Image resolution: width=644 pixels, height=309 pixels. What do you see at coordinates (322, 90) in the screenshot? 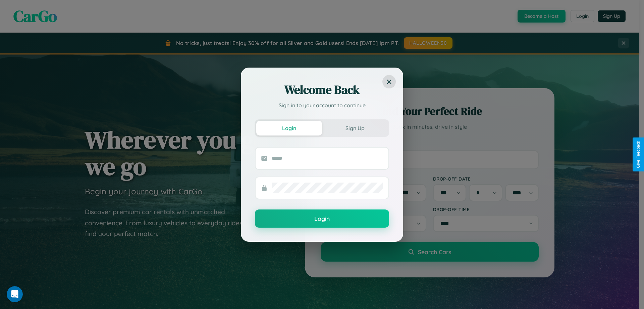
I see `h2: Welcome Back` at bounding box center [322, 90].